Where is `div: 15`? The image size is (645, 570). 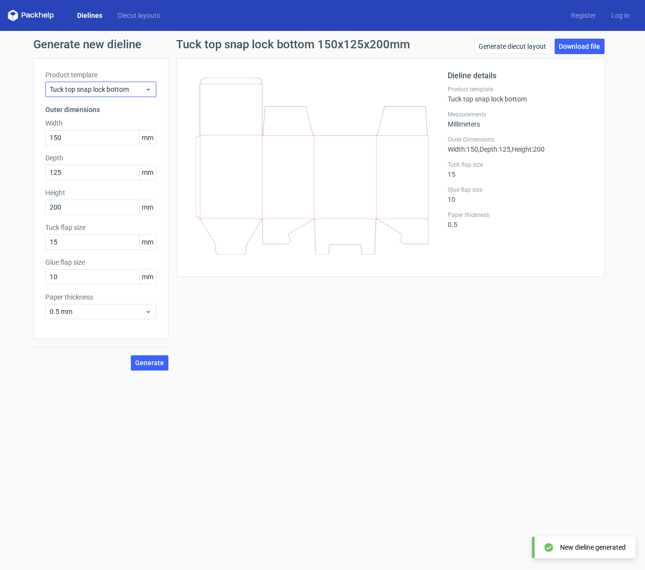 div: 15 is located at coordinates (520, 169).